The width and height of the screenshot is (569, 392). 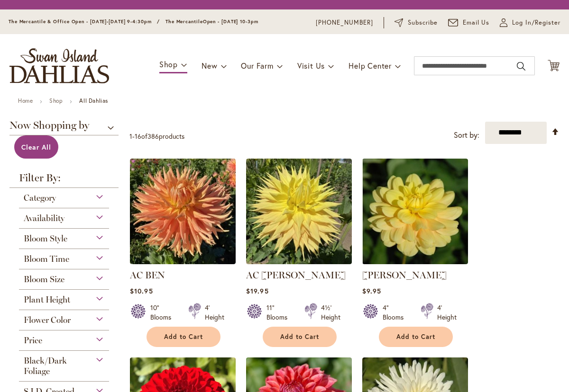 What do you see at coordinates (64, 180) in the screenshot?
I see `strong: Filter By:` at bounding box center [64, 180].